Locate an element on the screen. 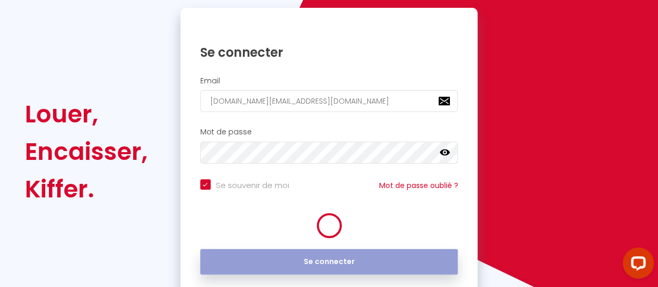 The height and width of the screenshot is (287, 658). div: Kiffer. is located at coordinates (86, 189).